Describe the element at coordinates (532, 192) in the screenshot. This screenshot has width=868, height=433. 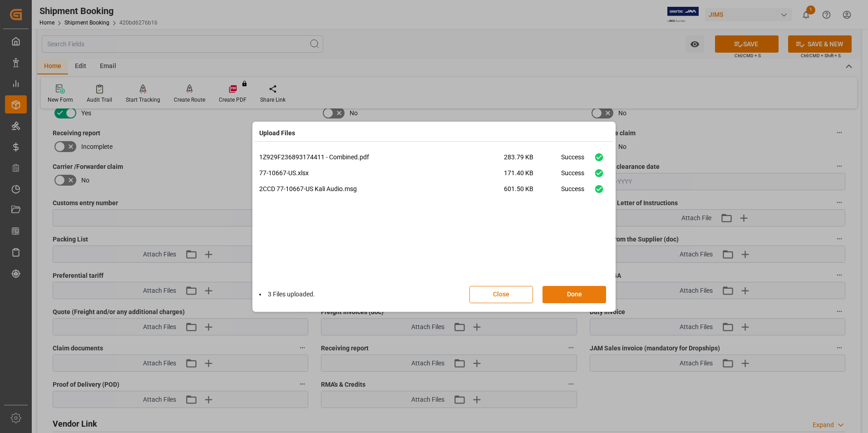
I see `span: 601.50 KB` at that location.